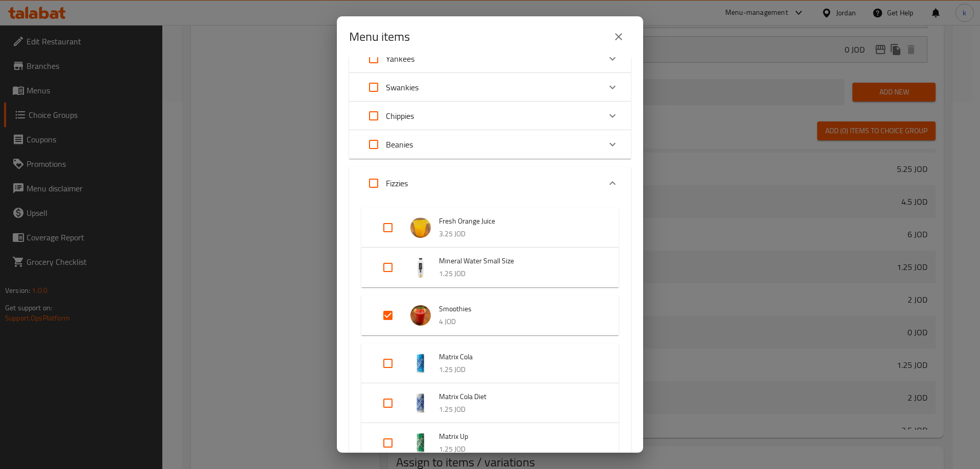 Image resolution: width=980 pixels, height=469 pixels. What do you see at coordinates (420, 316) in the screenshot?
I see `img: Smoothies` at bounding box center [420, 316].